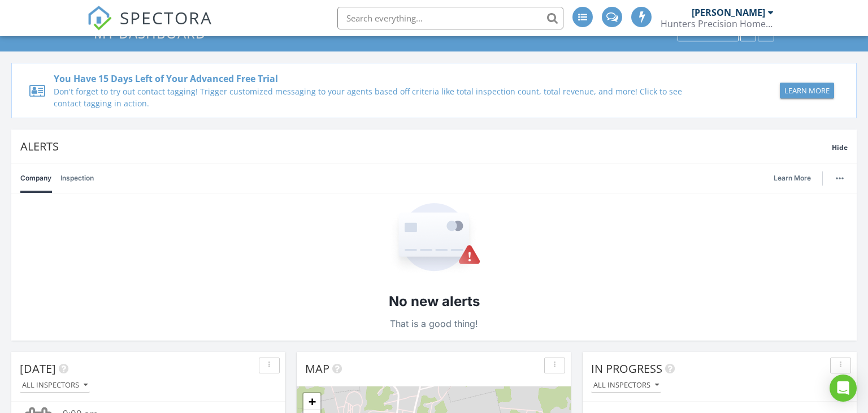 Image resolution: width=868 pixels, height=413 pixels. I want to click on span: SPECTORA, so click(166, 18).